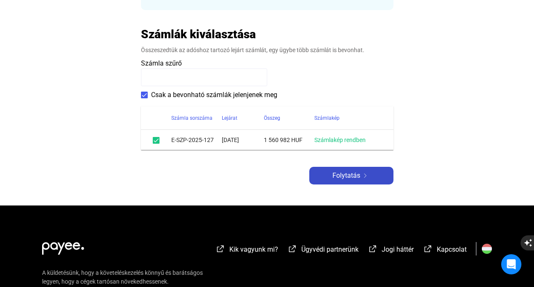 The height and width of the screenshot is (287, 534). What do you see at coordinates (196, 140) in the screenshot?
I see `td: E-SZP-2025-127` at bounding box center [196, 140].